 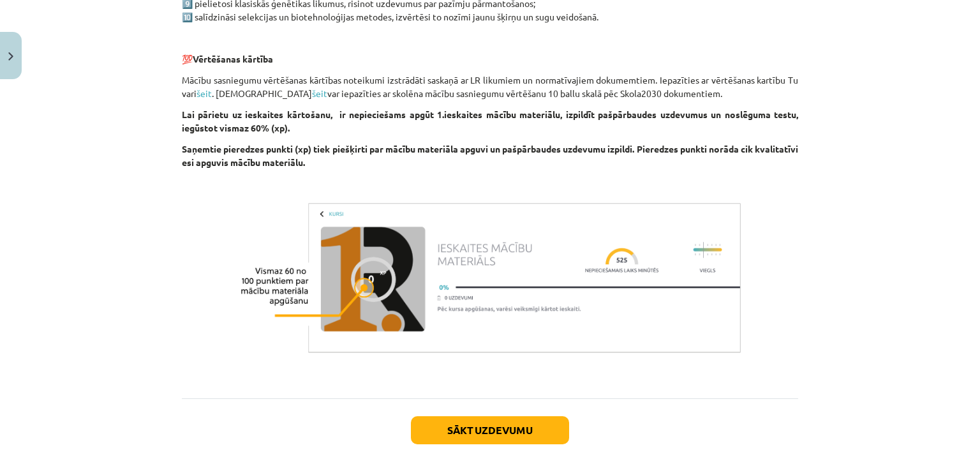 I want to click on button: Sākt uzdevumu, so click(x=490, y=431).